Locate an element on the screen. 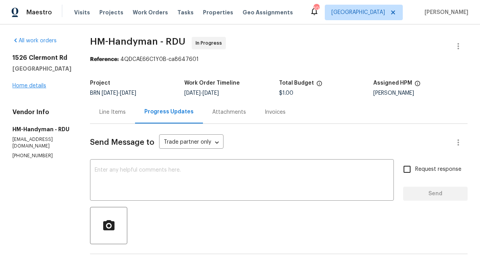 Image resolution: width=480 pixels, height=257 pixels. span: Properties is located at coordinates (218, 12).